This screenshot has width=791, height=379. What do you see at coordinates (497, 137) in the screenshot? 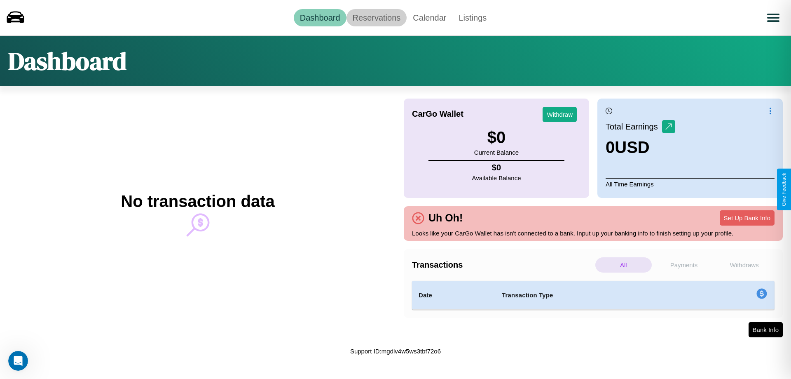
I see `h3: $ 0` at bounding box center [497, 137].